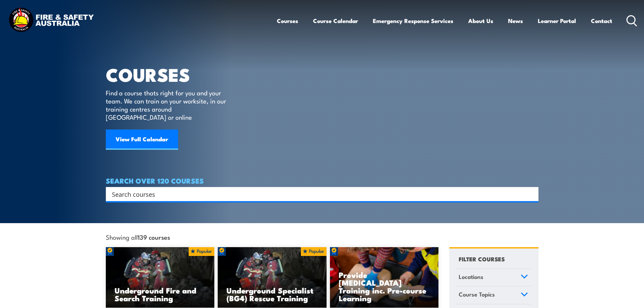 This screenshot has height=308, width=644. I want to click on a: Emergency Response Services, so click(413, 21).